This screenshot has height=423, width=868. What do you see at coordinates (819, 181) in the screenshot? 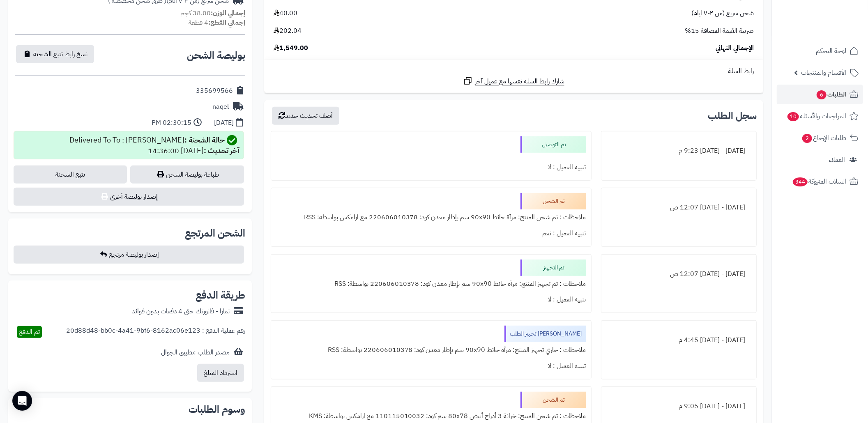
I see `span: السلات المتروكة` at bounding box center [819, 181].